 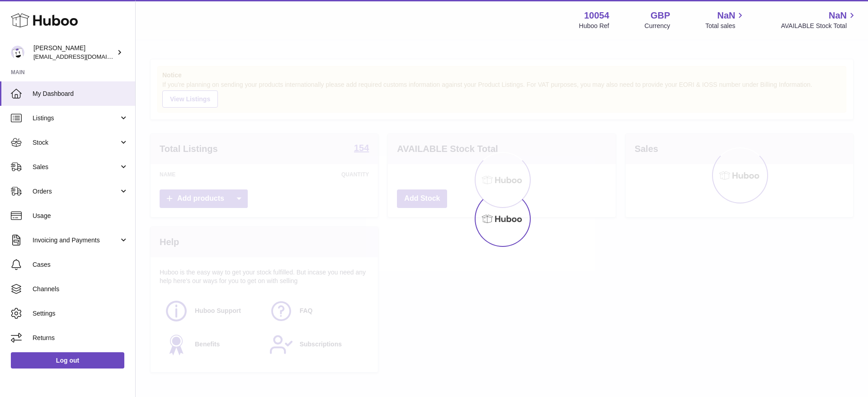 I want to click on a: NaN Total sales, so click(x=725, y=20).